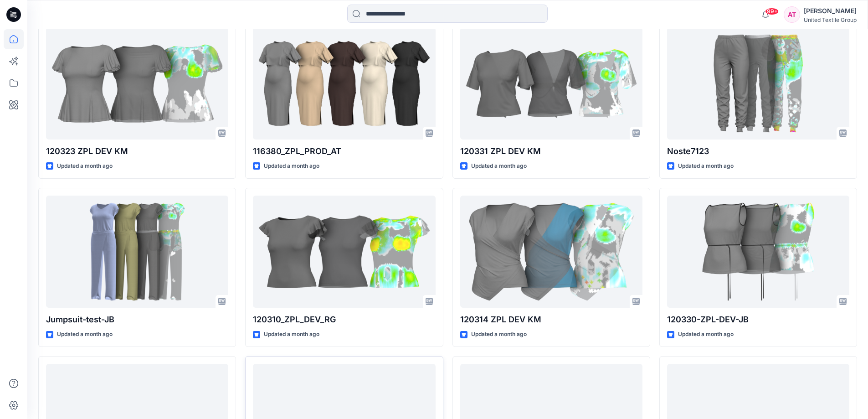 The image size is (868, 419). What do you see at coordinates (830, 20) in the screenshot?
I see `div: United Textile Group` at bounding box center [830, 20].